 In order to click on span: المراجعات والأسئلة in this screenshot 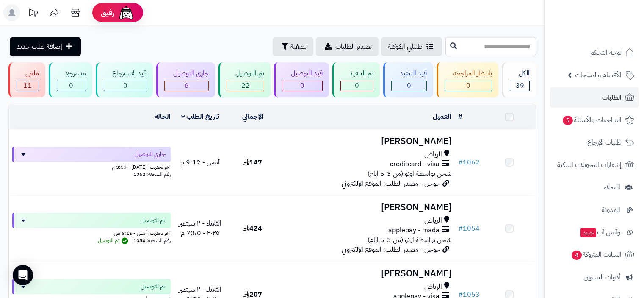, I will do `click(592, 120)`.